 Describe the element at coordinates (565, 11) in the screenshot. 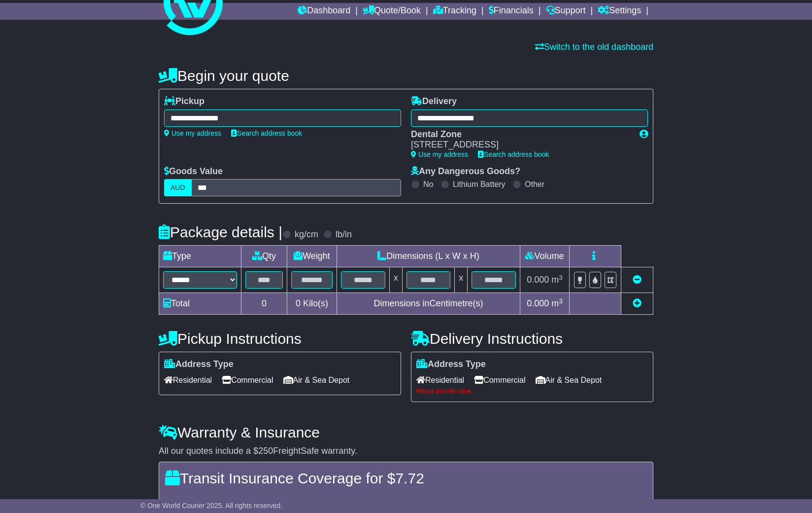

I see `a: Support` at that location.